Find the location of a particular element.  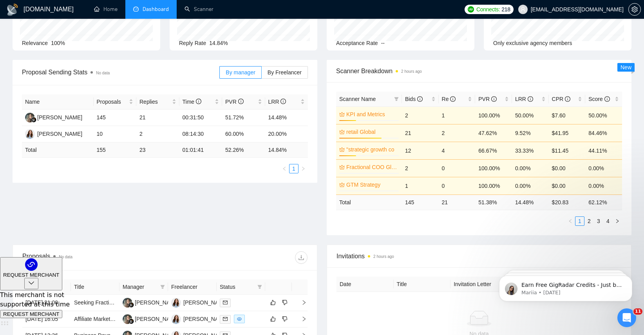

span: 100% is located at coordinates (58, 43).